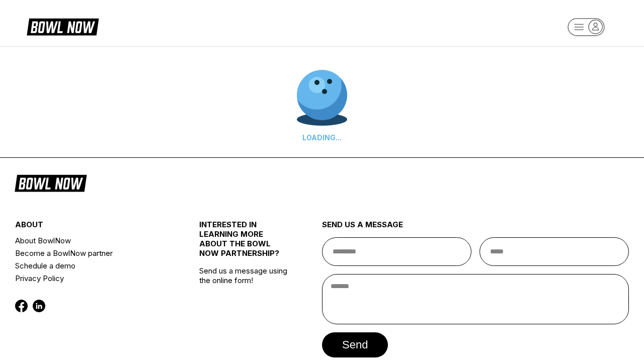 The height and width of the screenshot is (362, 644). What do you see at coordinates (91, 265) in the screenshot?
I see `a: Schedule a demo` at bounding box center [91, 265].